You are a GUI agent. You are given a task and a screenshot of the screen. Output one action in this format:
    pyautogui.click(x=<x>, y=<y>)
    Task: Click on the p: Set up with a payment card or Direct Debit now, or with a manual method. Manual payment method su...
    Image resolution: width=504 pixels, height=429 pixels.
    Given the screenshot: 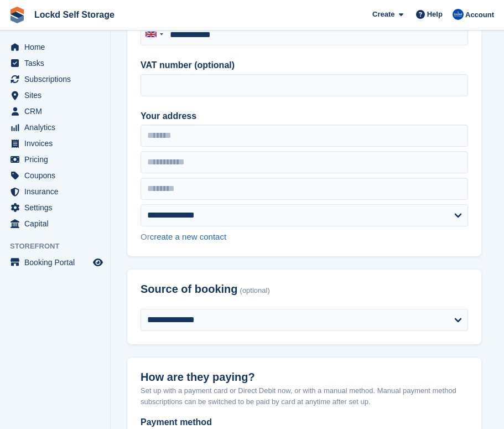 What is the action you would take?
    pyautogui.click(x=304, y=396)
    